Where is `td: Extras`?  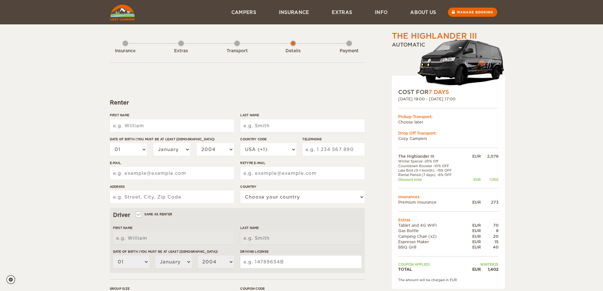
td: Extras is located at coordinates (448, 220).